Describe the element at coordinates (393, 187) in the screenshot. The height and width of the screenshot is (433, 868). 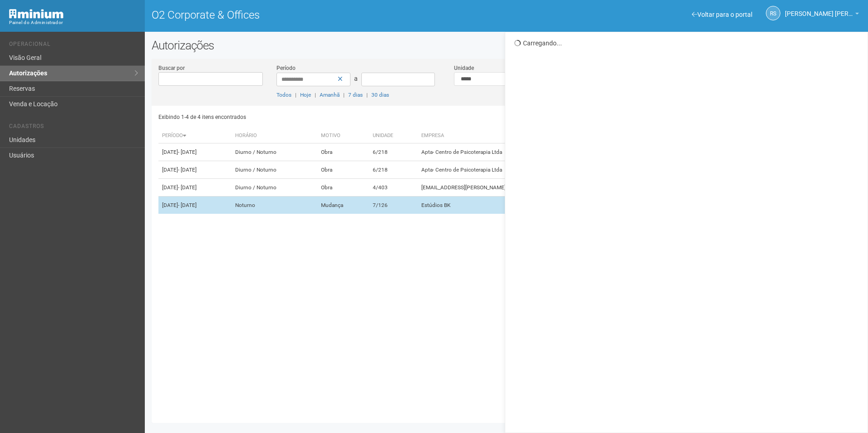
I see `td: 4/403` at that location.